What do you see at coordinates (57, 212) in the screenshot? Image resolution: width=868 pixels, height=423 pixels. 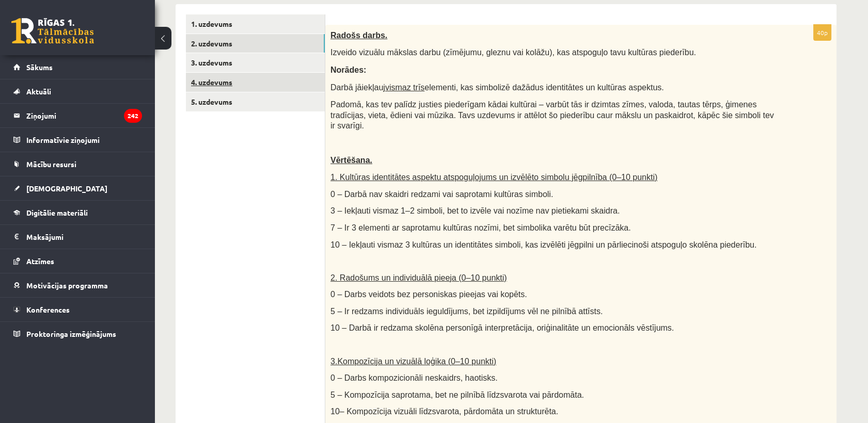 I see `span: Digitālie materiāli` at bounding box center [57, 212].